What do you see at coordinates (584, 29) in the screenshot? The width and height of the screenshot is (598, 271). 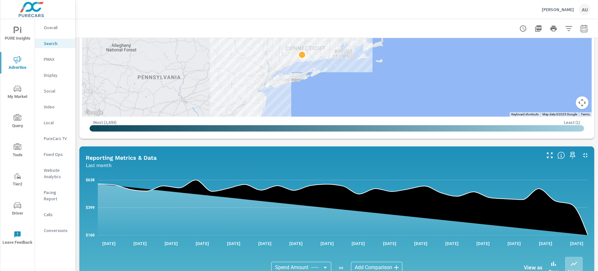 I see `button: Select Date Range` at bounding box center [584, 29].